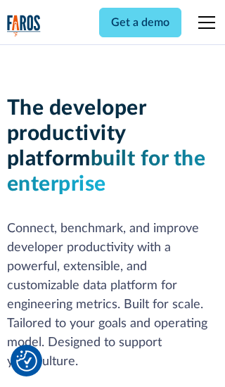  I want to click on h1: The developer productivity platform, so click(112, 146).